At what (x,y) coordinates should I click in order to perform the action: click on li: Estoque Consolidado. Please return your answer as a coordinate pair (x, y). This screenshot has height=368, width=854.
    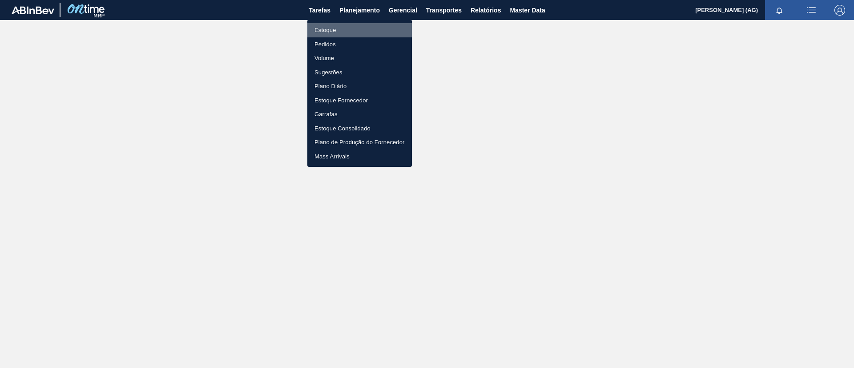
    Looking at the image, I should click on (359, 129).